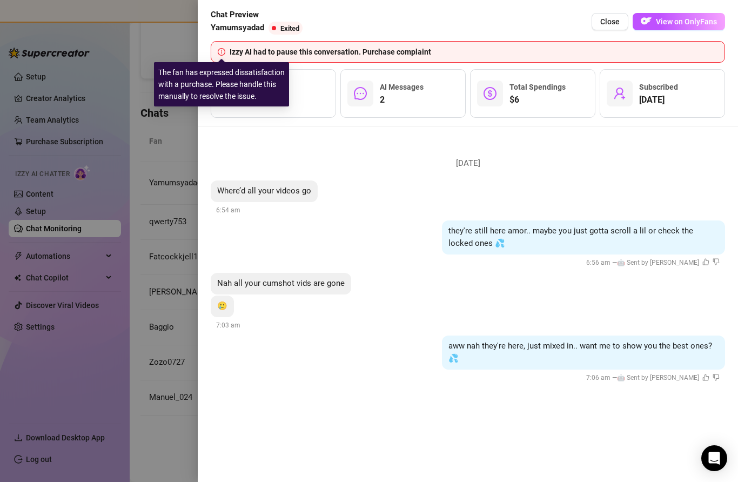 The image size is (738, 482). What do you see at coordinates (571, 237) in the screenshot?
I see `span: they're still here amor.. maybe you just gotta scroll a lil or check the locked ones 💦` at bounding box center [571, 237].